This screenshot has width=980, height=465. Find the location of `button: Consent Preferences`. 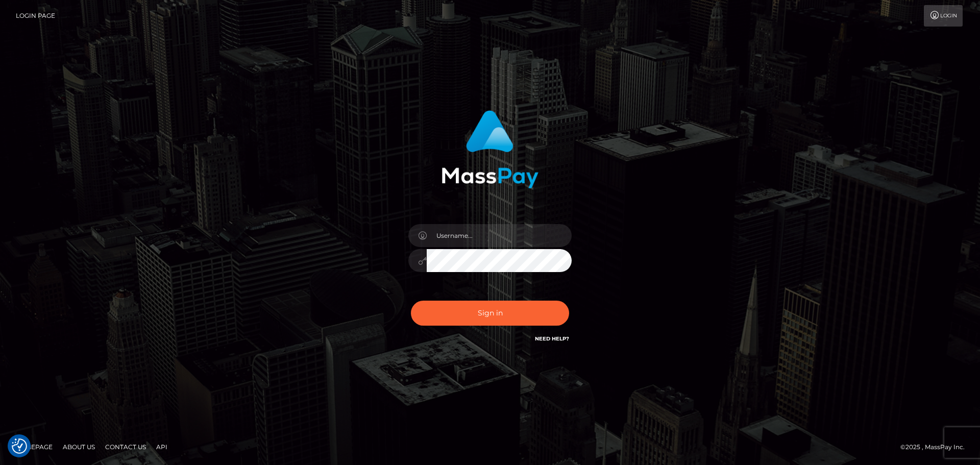

button: Consent Preferences is located at coordinates (19, 446).